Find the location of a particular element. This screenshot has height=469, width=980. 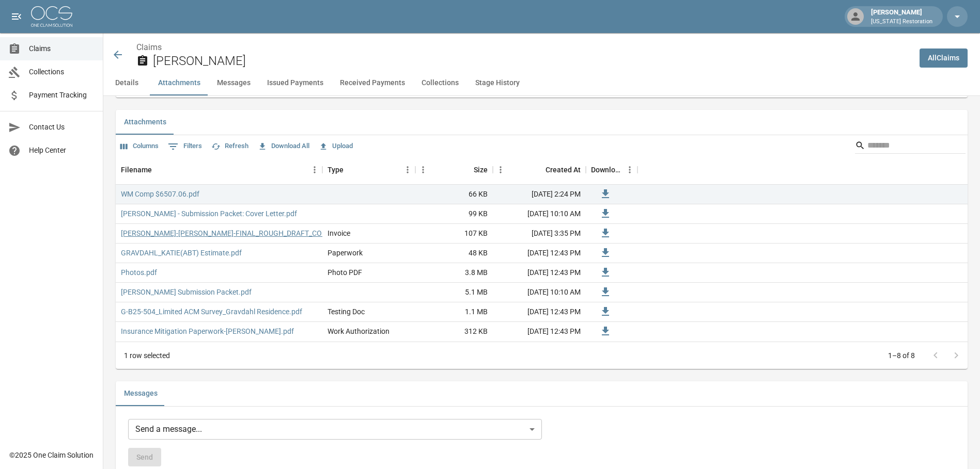

button: Refresh is located at coordinates (230, 146).